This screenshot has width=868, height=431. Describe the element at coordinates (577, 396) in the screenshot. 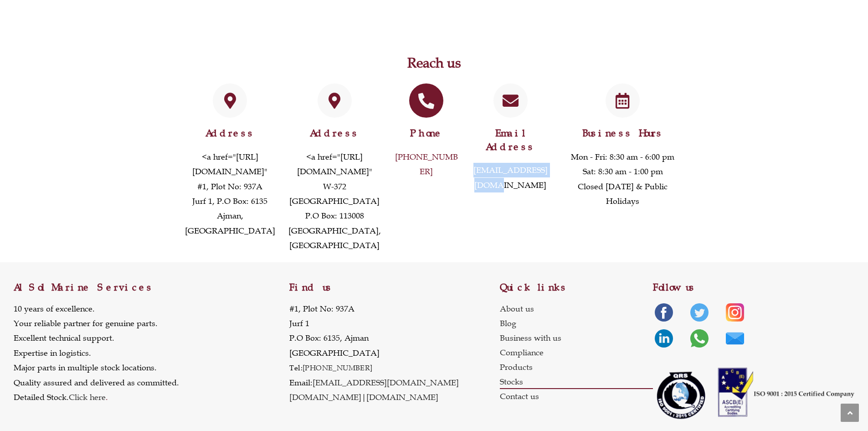

I see `a: Contact us` at that location.